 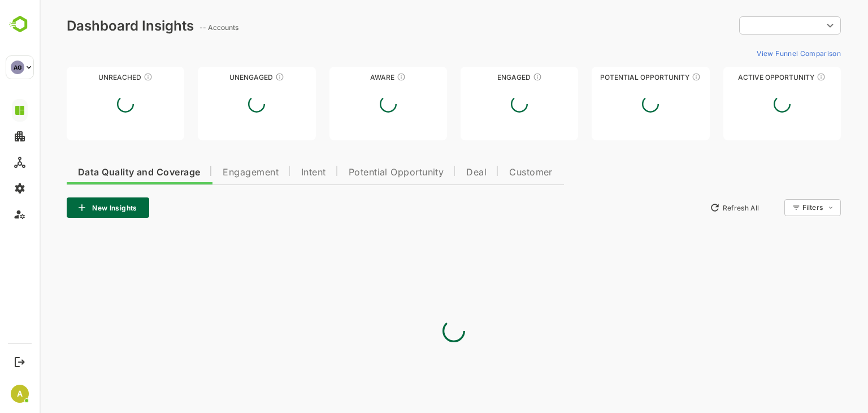 I want to click on div: Active Opportunity, so click(x=743, y=77).